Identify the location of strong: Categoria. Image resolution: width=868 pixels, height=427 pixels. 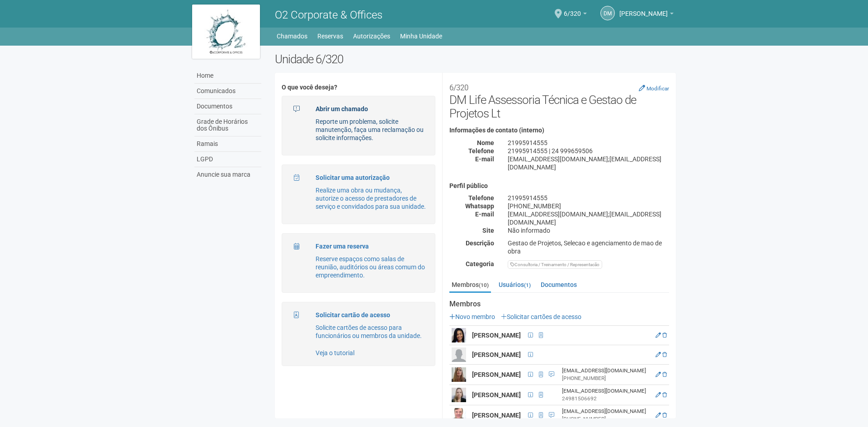
(480, 264).